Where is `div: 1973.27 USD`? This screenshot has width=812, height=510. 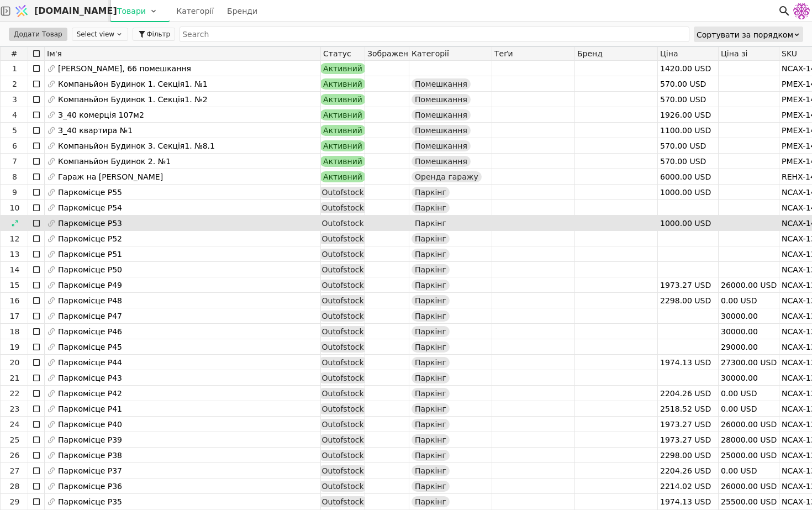
div: 1973.27 USD is located at coordinates (687, 440).